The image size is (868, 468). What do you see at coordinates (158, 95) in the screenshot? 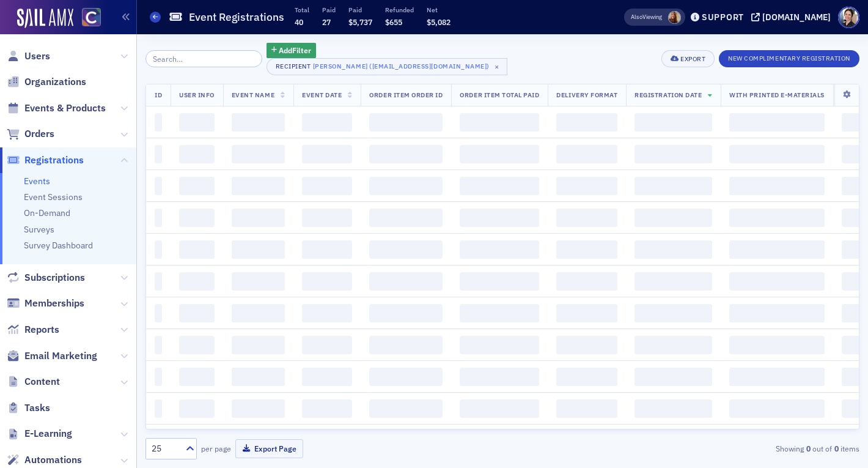
I see `span: ID` at bounding box center [158, 95].